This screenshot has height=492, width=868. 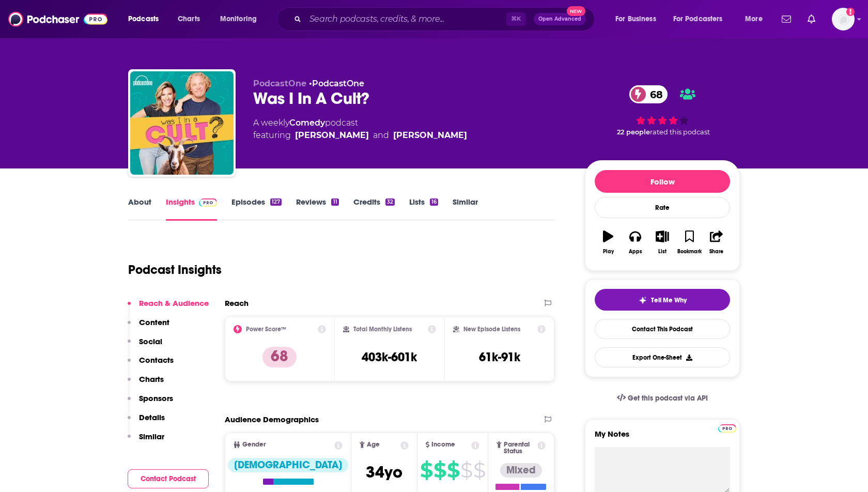 What do you see at coordinates (272, 419) in the screenshot?
I see `h2: Audience Demographics` at bounding box center [272, 419].